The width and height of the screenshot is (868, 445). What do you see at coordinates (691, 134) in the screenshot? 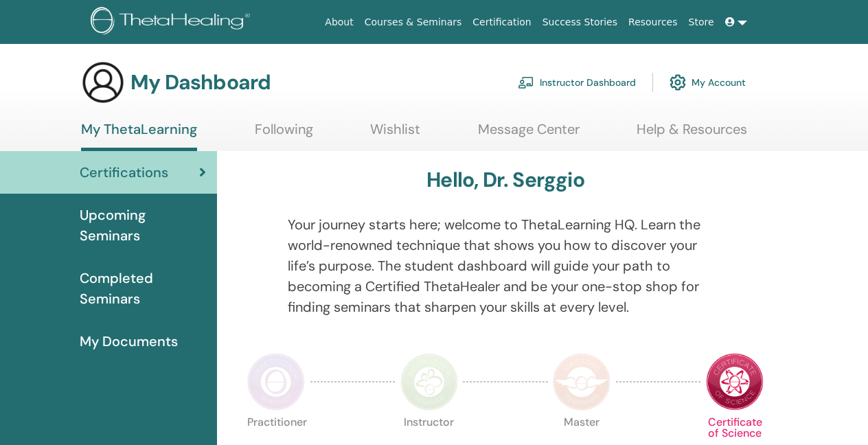
I see `a: Help & Resources` at bounding box center [691, 134].